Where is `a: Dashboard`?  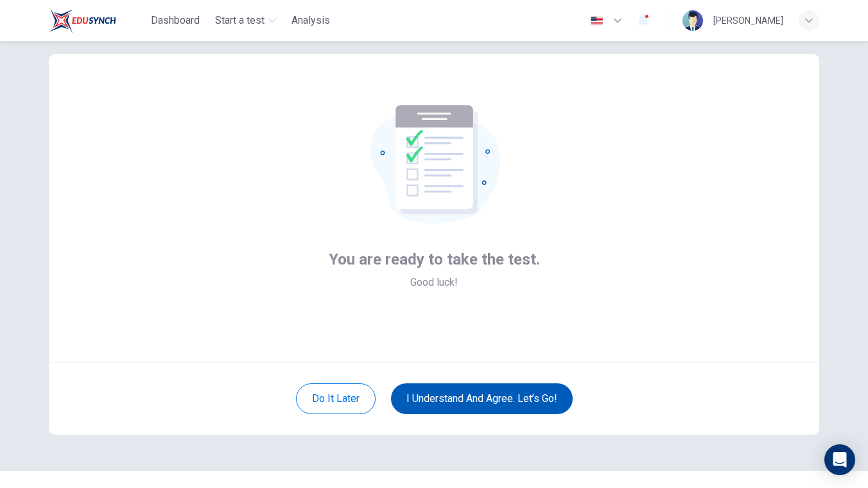
a: Dashboard is located at coordinates (175, 21).